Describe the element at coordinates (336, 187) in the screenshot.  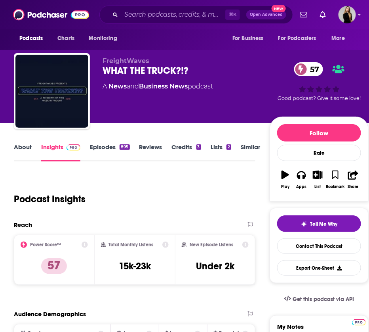
I see `div: Bookmark` at that location.